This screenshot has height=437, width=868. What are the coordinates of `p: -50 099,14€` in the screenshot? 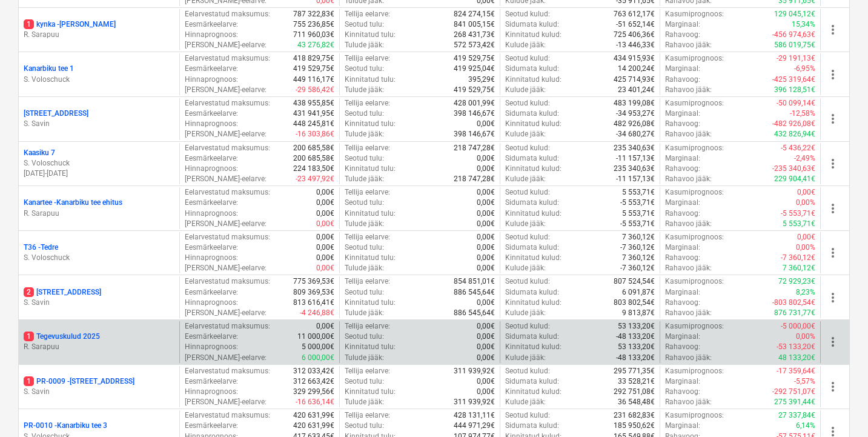 It's located at (795, 103).